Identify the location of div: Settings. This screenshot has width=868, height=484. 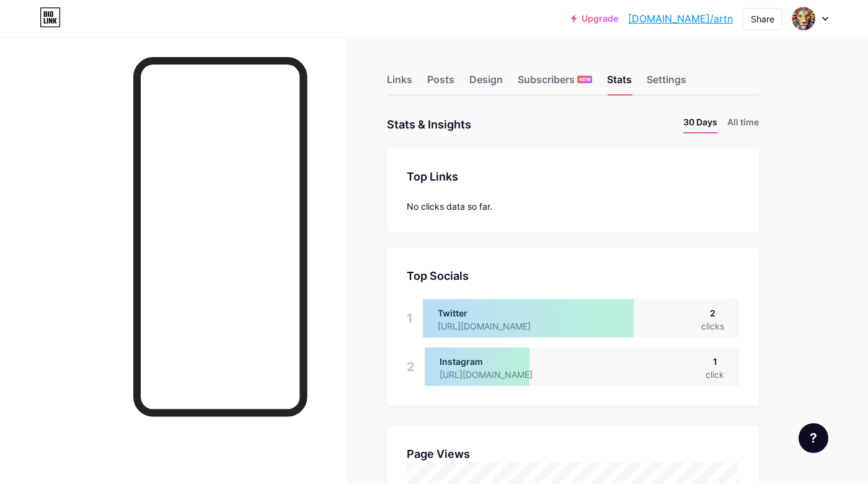
(667, 83).